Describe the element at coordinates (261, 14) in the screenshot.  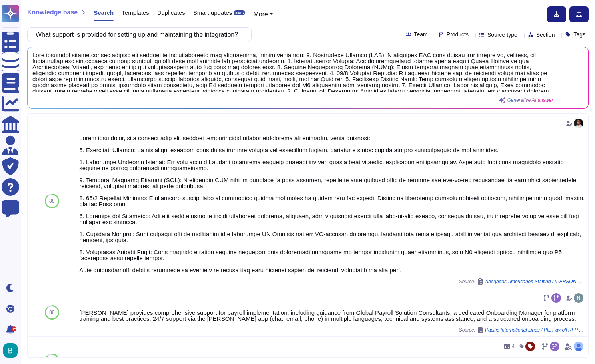
I see `span: More` at that location.